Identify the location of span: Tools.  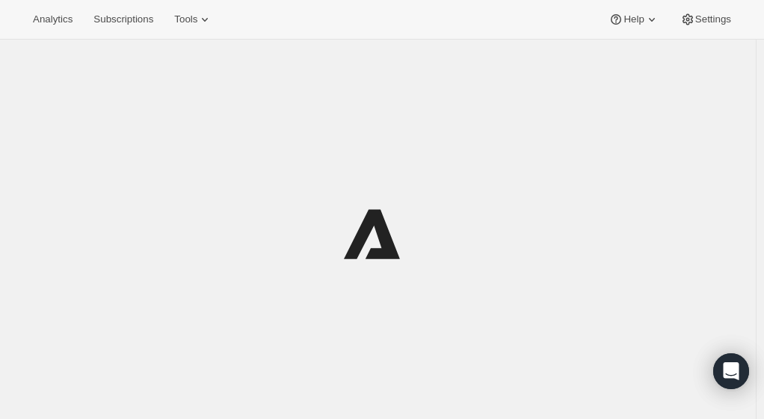
(185, 19).